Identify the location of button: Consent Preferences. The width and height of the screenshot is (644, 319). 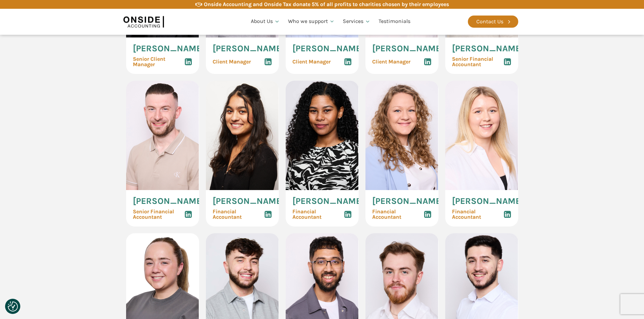
(13, 306).